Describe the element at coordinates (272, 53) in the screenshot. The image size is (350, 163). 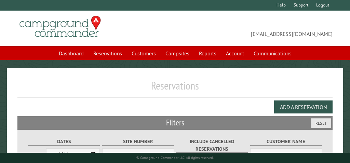
I see `a: Communications` at that location.